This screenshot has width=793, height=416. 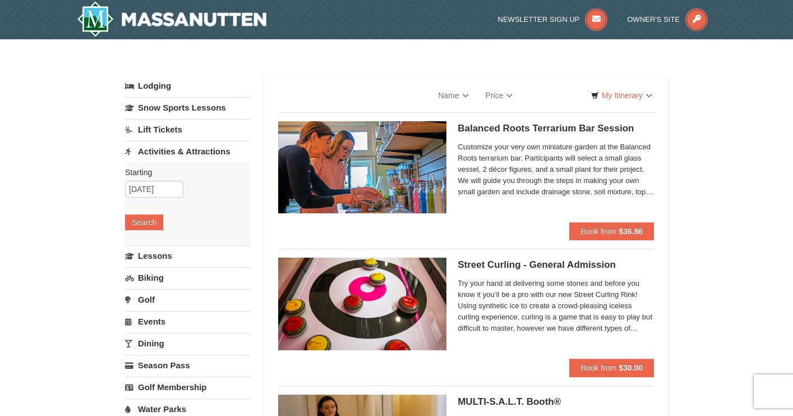 I want to click on span: Owner's Site, so click(x=654, y=19).